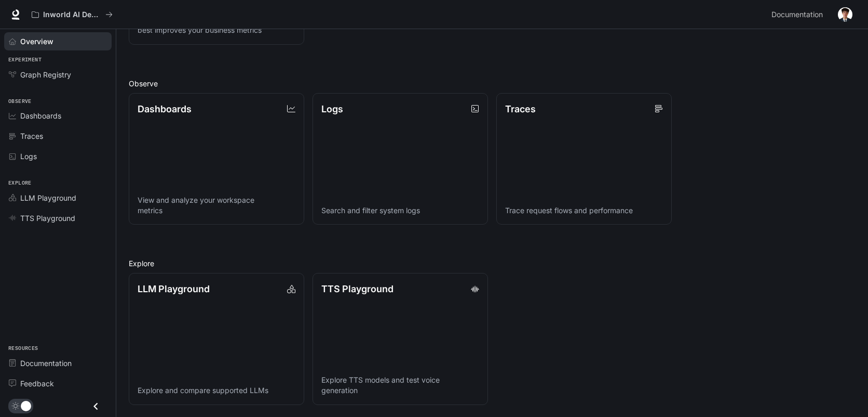  What do you see at coordinates (37, 383) in the screenshot?
I see `span: Feedback` at bounding box center [37, 383].